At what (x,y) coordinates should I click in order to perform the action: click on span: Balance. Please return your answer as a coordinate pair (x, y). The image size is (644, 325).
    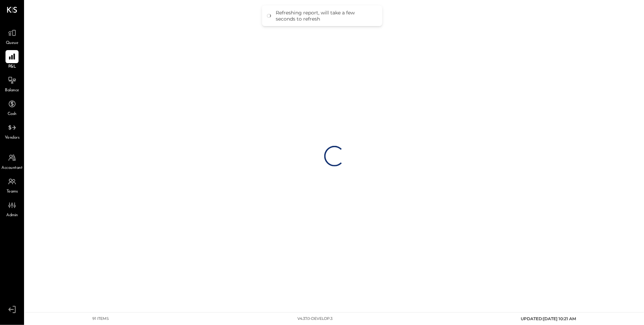
    Looking at the image, I should click on (12, 91).